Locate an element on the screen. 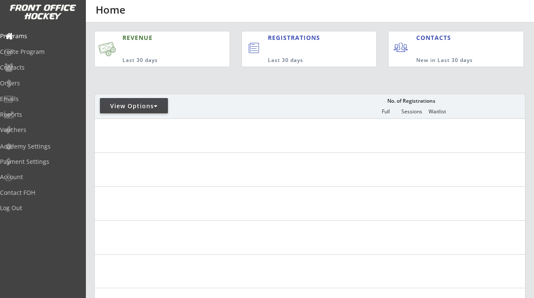 The width and height of the screenshot is (534, 298). div: Sessions is located at coordinates (411, 112).